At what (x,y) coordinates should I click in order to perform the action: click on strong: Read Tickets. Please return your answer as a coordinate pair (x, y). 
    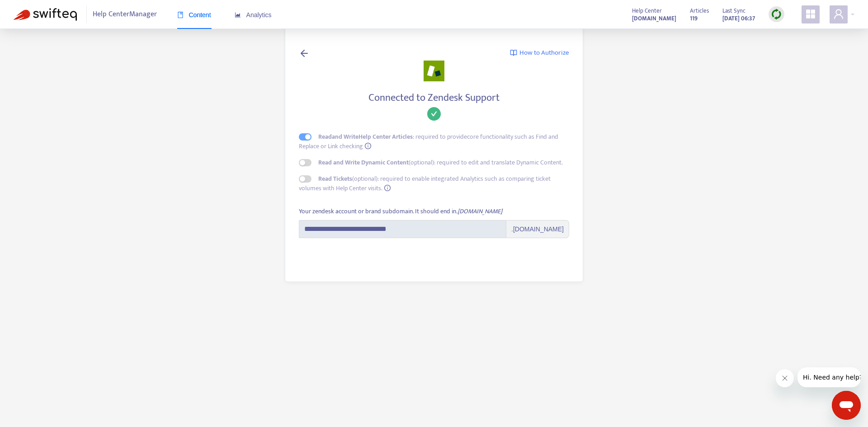
    Looking at the image, I should click on (335, 179).